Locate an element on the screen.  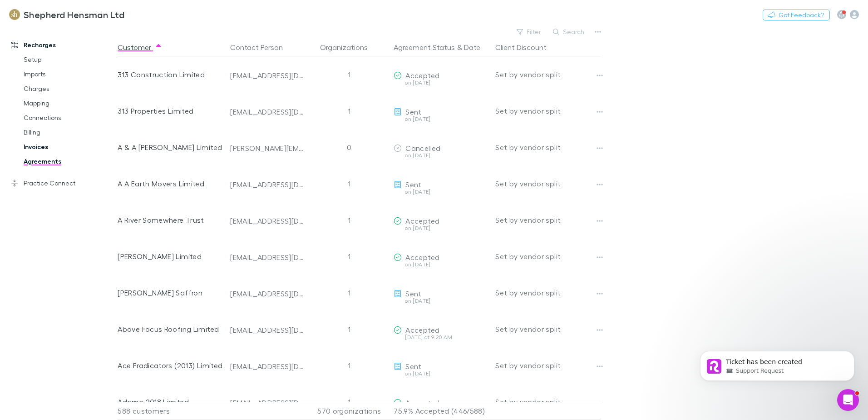
button: Agreement Status is located at coordinates (424, 48).